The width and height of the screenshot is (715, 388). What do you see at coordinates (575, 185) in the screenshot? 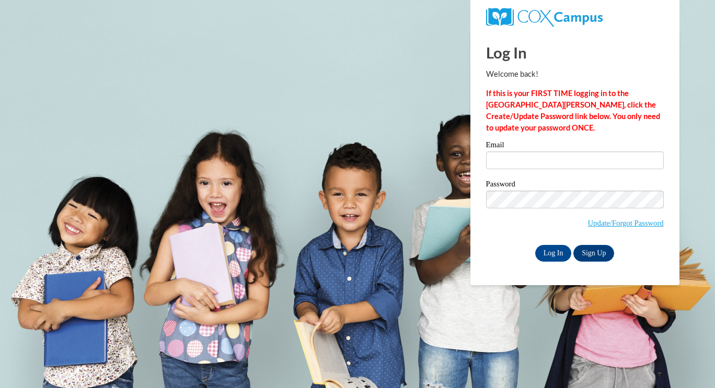
I see `label: Password` at bounding box center [575, 185].